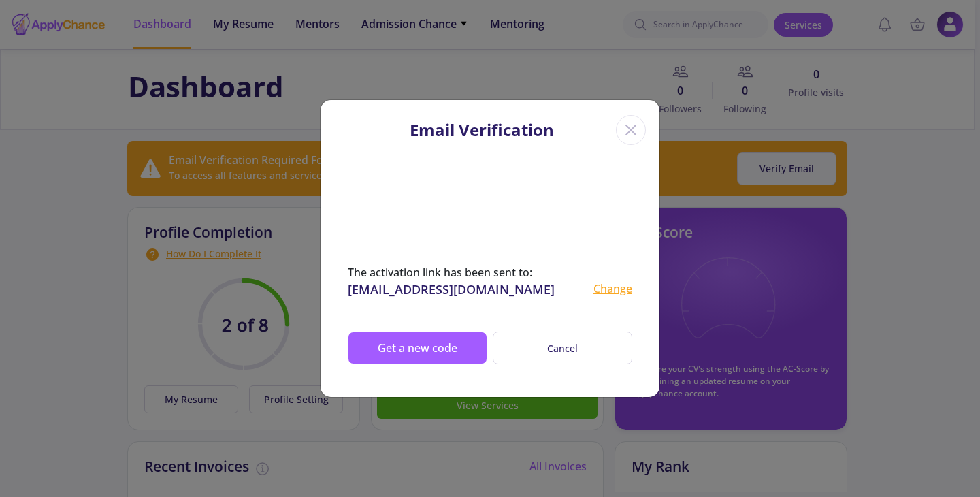  I want to click on div: Close, so click(631, 130).